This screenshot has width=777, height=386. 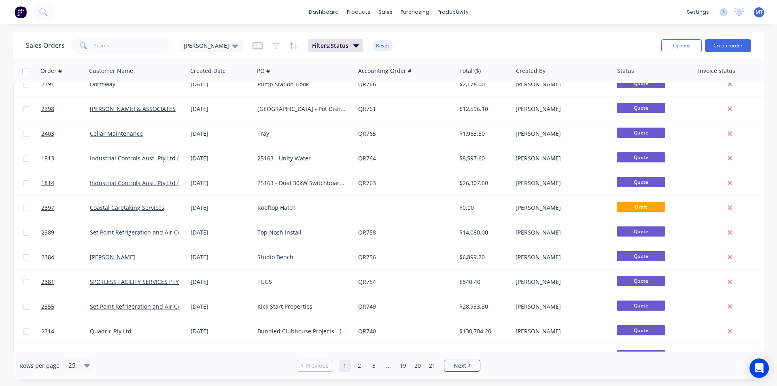 I want to click on a: QR763, so click(x=367, y=182).